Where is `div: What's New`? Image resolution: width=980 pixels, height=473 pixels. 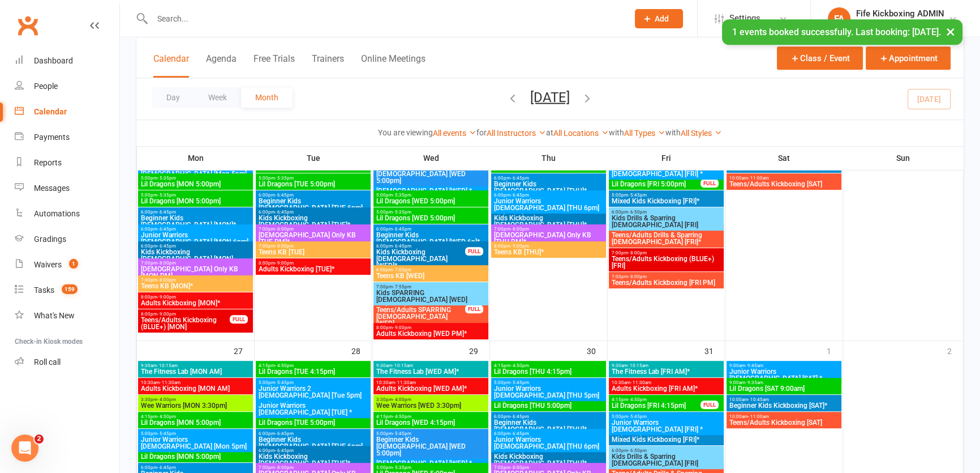 div: What's New is located at coordinates (54, 316).